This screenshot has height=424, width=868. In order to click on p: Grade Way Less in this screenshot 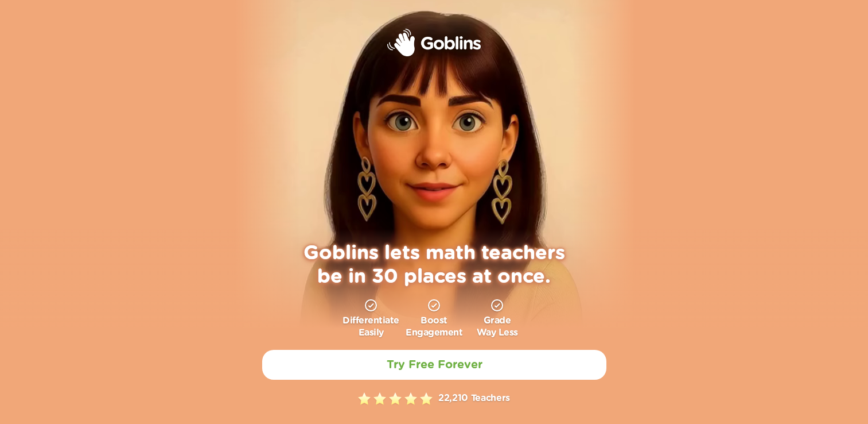, I will do `click(497, 327)`.